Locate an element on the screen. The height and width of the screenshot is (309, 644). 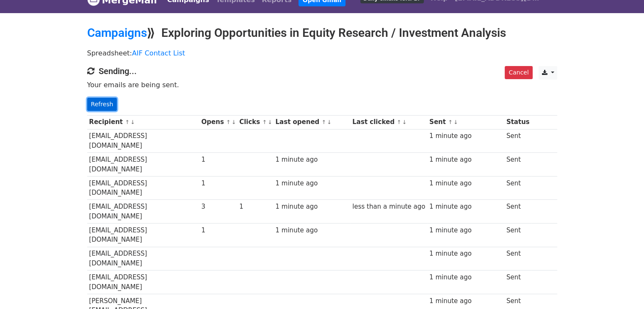
h4: Sending... is located at coordinates (322, 71).